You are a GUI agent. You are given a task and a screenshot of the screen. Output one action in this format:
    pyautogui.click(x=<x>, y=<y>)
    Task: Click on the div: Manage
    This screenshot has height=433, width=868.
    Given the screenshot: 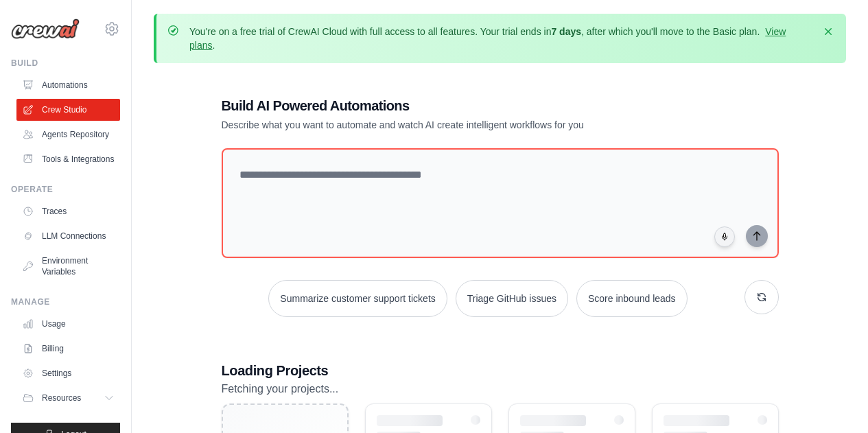 What is the action you would take?
    pyautogui.click(x=65, y=302)
    